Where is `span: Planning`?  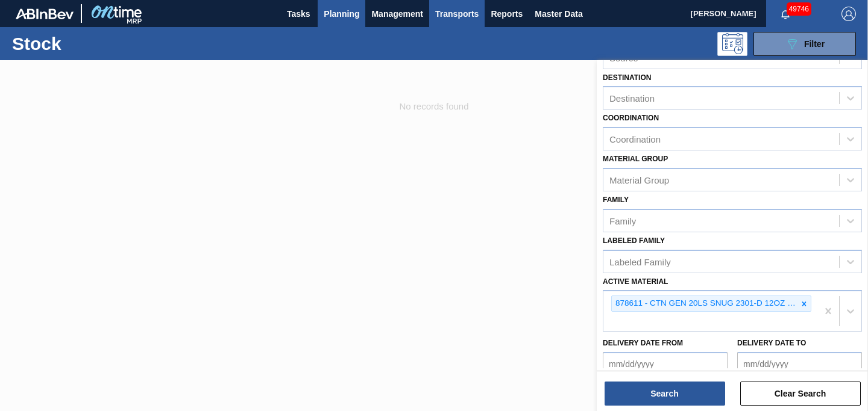
span: Planning is located at coordinates (341, 14).